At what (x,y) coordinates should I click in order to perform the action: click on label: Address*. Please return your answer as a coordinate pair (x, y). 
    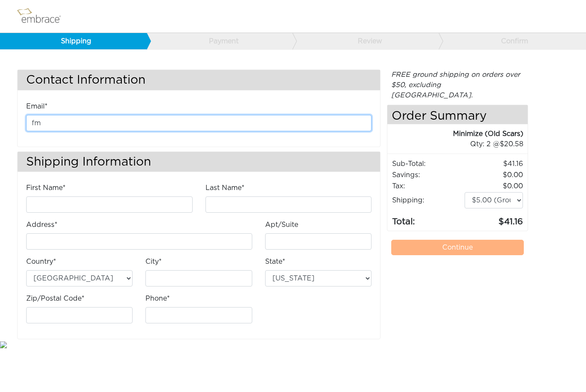
    Looking at the image, I should click on (41, 225).